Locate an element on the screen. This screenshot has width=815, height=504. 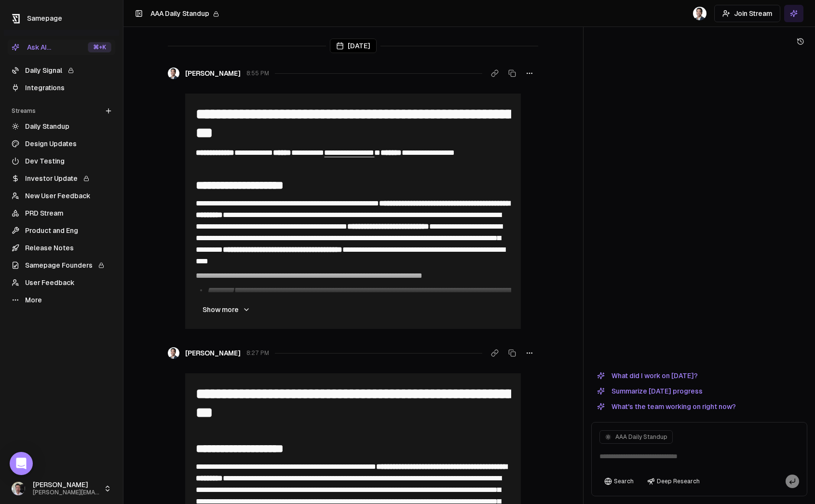
a: More is located at coordinates (61, 300).